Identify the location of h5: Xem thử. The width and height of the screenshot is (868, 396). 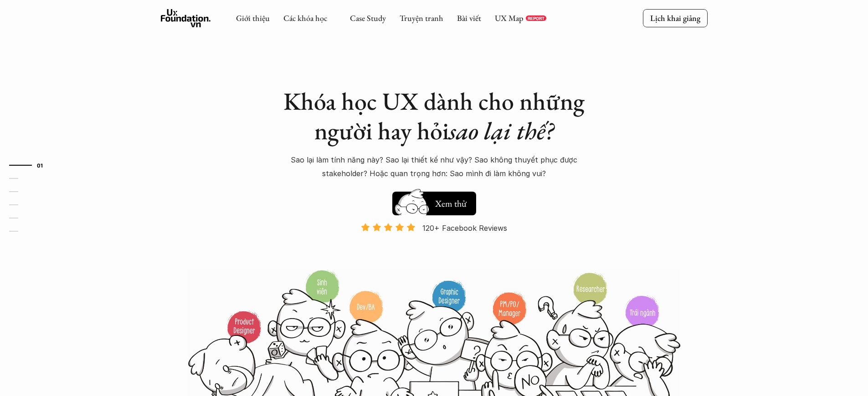
(452, 203).